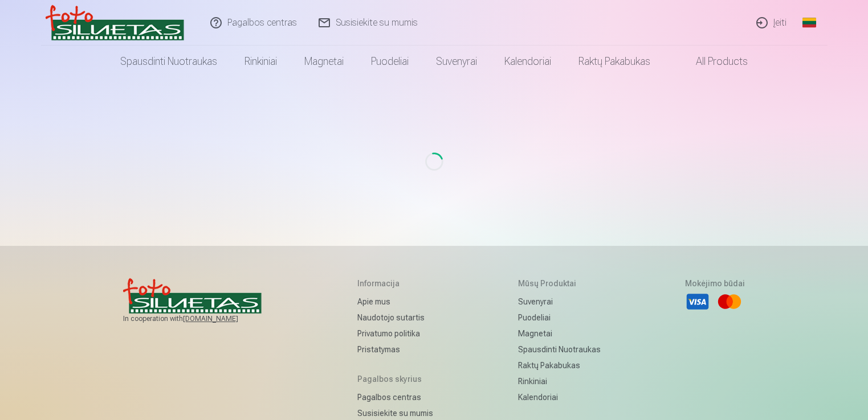  Describe the element at coordinates (395, 318) in the screenshot. I see `a: Naudotojo sutartis` at that location.